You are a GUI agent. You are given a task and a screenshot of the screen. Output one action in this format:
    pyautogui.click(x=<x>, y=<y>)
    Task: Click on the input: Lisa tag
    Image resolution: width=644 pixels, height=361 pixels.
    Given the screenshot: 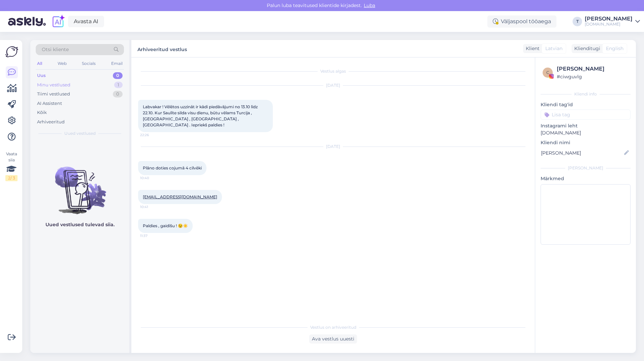 What is the action you would take?
    pyautogui.click(x=585, y=115)
    